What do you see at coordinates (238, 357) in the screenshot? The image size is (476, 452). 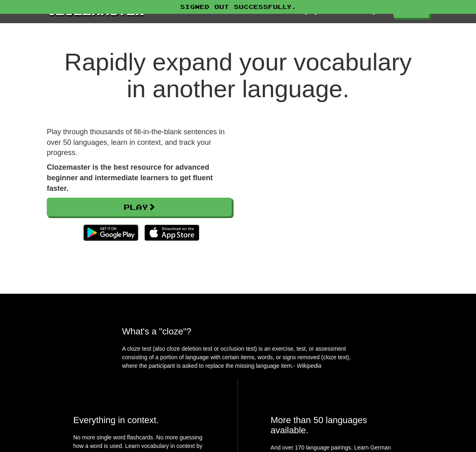 I see `p: A cloze test (also cloze deletion test or occlusion test) is an exercise, test, or assessment con...` at bounding box center [238, 357].